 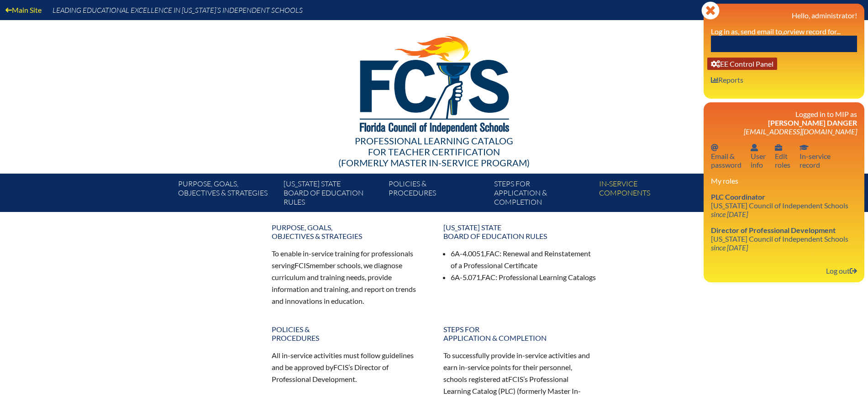 I want to click on img: FCISlogo221.eps, so click(x=434, y=82).